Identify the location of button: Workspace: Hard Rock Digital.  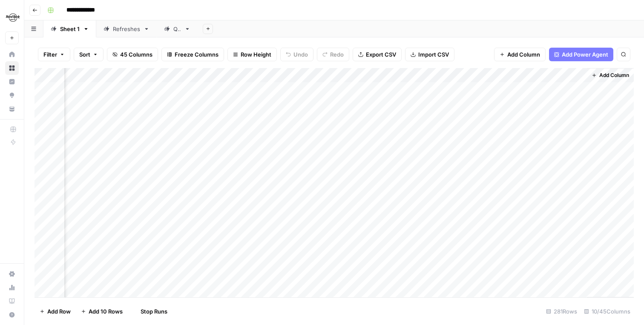
(12, 17).